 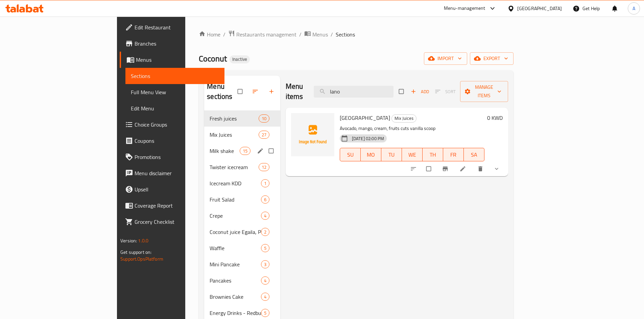 What do you see at coordinates (177, 141) in the screenshot?
I see `span: Coupons` at bounding box center [177, 141].